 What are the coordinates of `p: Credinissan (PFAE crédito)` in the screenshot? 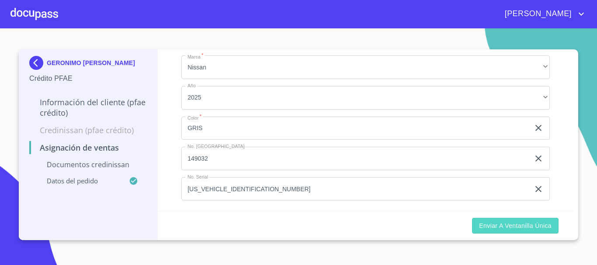 It's located at (88, 130).